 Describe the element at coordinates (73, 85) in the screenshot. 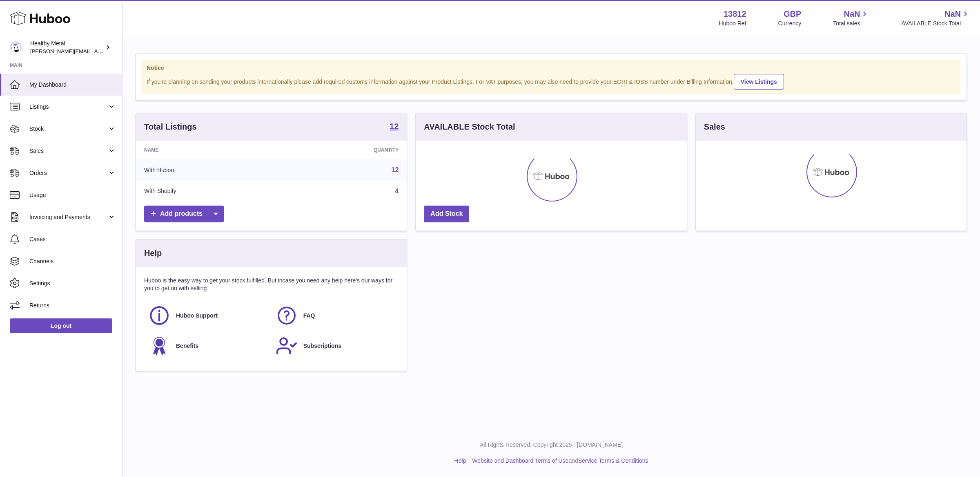

I see `span: My Dashboard` at that location.